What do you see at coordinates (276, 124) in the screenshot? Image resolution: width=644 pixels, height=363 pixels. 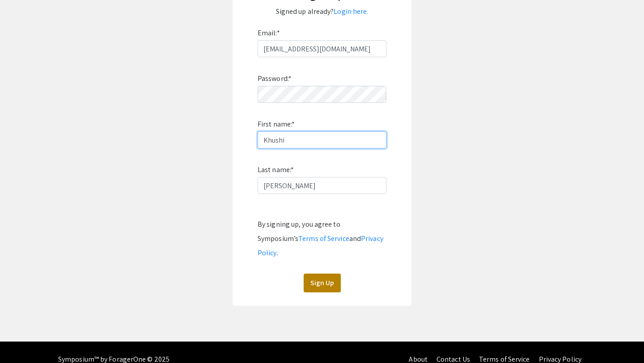 I see `label: First name:` at bounding box center [276, 124].